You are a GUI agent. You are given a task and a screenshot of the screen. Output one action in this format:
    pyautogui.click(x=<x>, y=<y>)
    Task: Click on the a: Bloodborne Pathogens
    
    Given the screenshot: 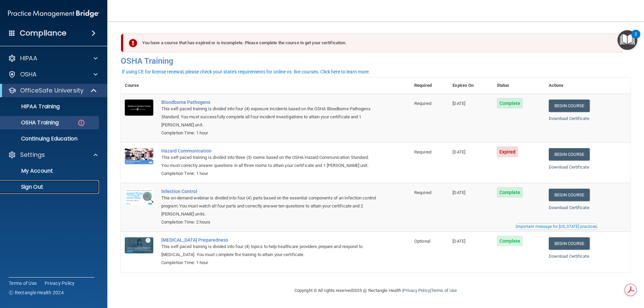 What is the action you would take?
    pyautogui.click(x=269, y=102)
    